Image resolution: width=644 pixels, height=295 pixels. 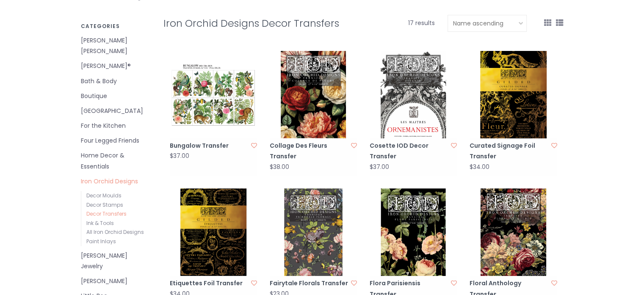 I want to click on a: Bungalow Transfer, so click(x=209, y=145).